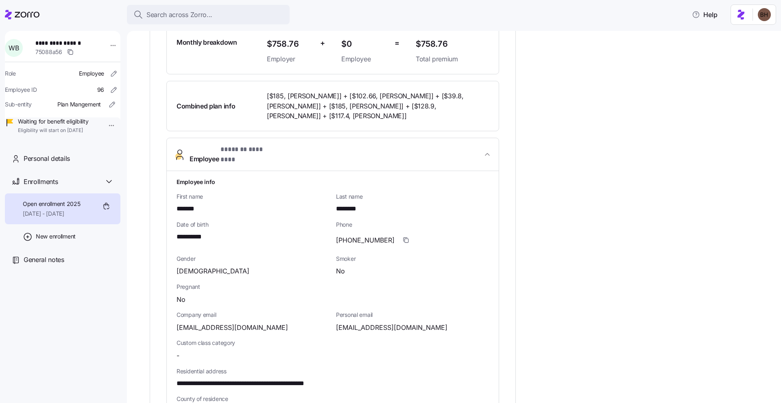 The height and width of the screenshot is (403, 781). What do you see at coordinates (412, 225) in the screenshot?
I see `span: Phone` at bounding box center [412, 225].